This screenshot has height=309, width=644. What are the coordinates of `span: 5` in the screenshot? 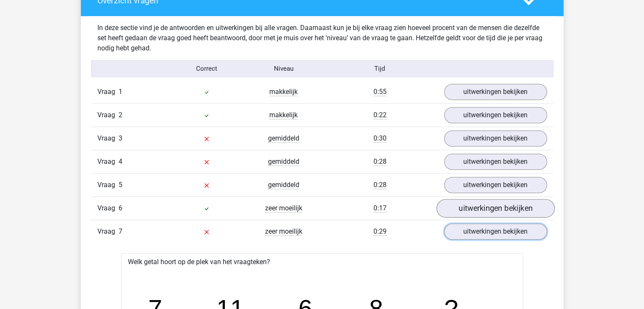 It's located at (120, 185).